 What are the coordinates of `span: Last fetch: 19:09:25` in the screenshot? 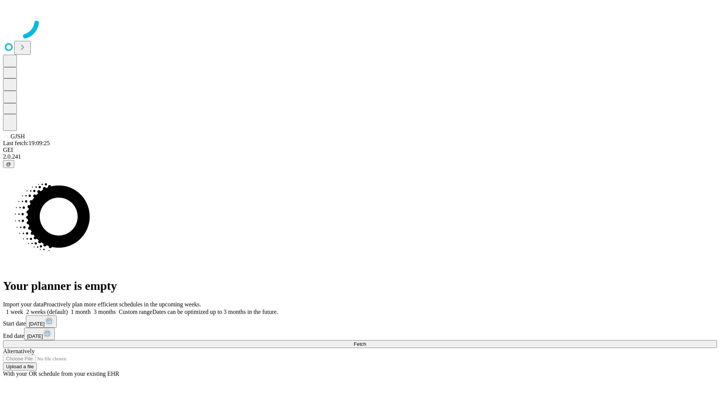 It's located at (26, 143).